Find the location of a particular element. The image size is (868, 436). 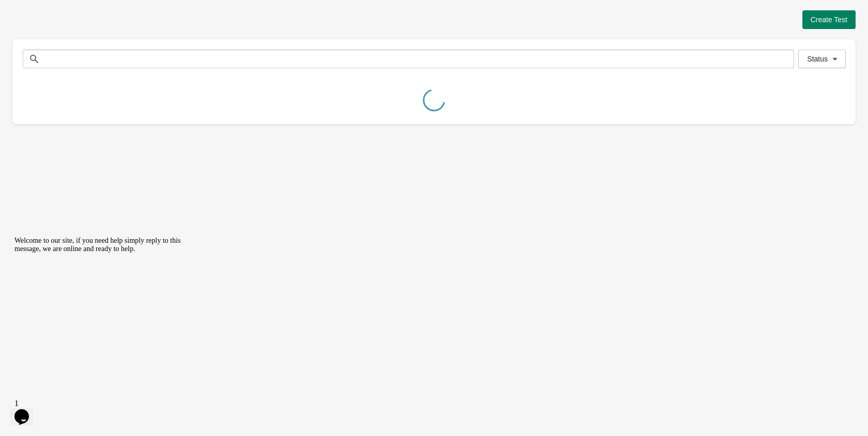

button: Create Test is located at coordinates (829, 20).